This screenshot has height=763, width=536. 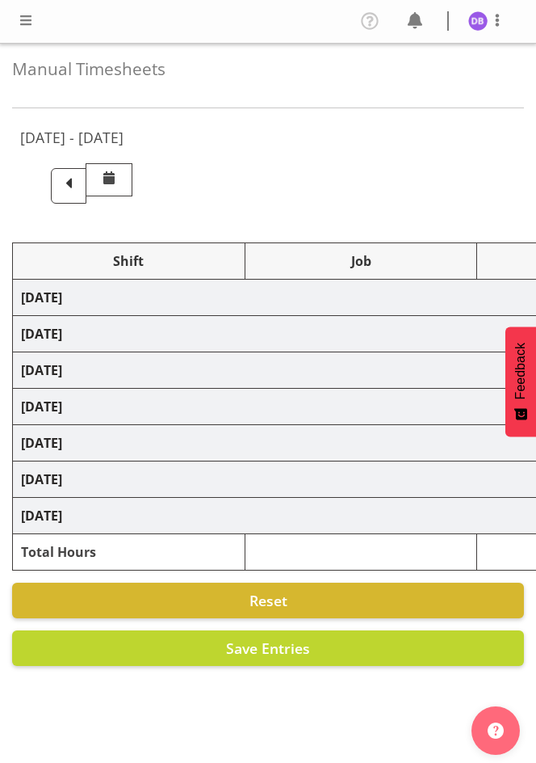 What do you see at coordinates (268, 600) in the screenshot?
I see `button: Reset` at bounding box center [268, 600].